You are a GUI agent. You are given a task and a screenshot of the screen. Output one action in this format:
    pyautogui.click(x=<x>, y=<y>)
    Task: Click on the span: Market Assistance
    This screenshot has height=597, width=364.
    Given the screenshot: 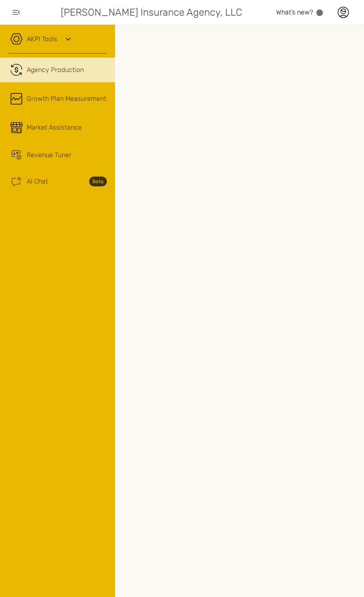 What is the action you would take?
    pyautogui.click(x=54, y=128)
    